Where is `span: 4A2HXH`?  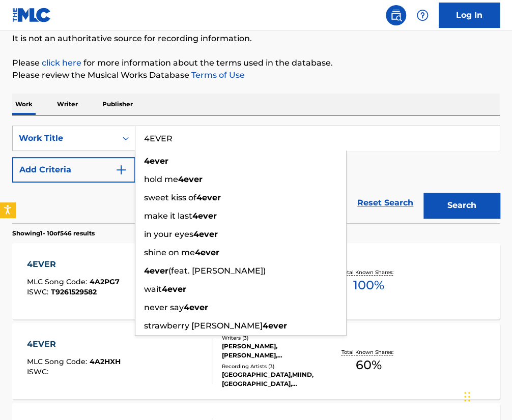 span: 4A2HXH is located at coordinates (105, 362).